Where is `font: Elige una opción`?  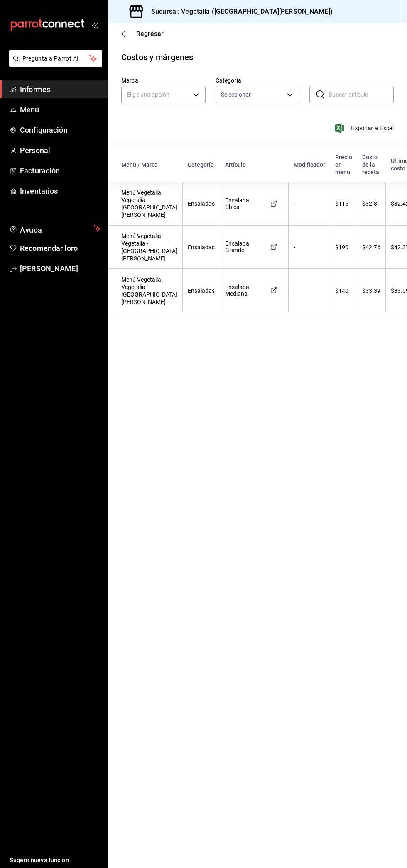
font: Elige una opción is located at coordinates (148, 95).